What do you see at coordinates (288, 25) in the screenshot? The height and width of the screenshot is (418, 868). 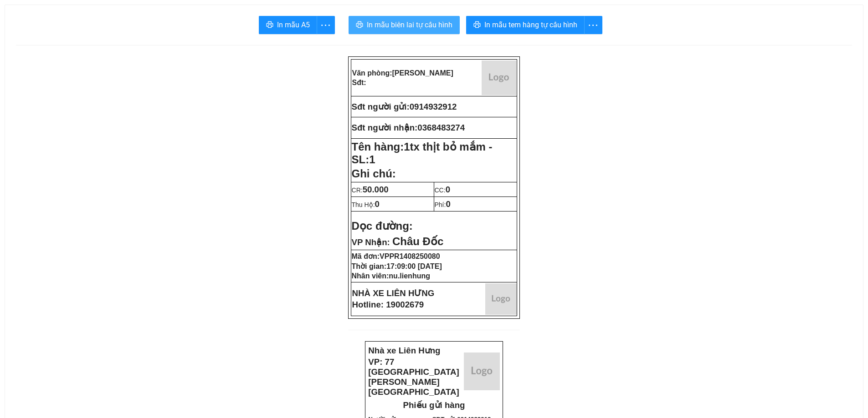 I see `button: printerIn mẫu A5` at bounding box center [288, 25].